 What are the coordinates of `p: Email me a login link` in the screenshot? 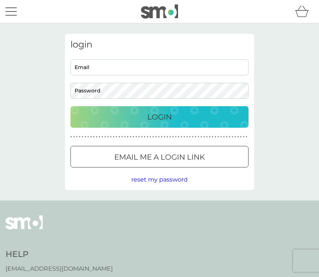 It's located at (160, 157).